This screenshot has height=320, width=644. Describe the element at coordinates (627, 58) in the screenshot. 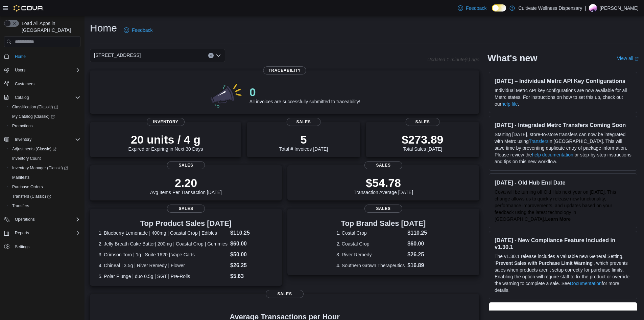

I see `a: View allExternal link` at that location.